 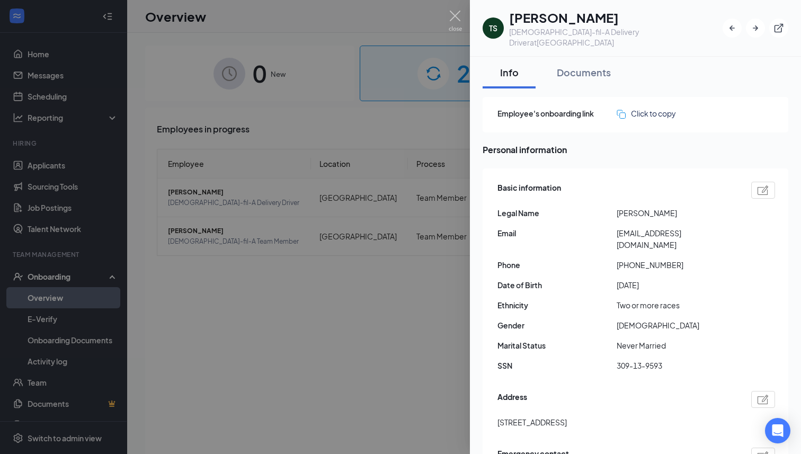 What do you see at coordinates (676, 366) in the screenshot?
I see `span: 309-13-9593` at bounding box center [676, 366].